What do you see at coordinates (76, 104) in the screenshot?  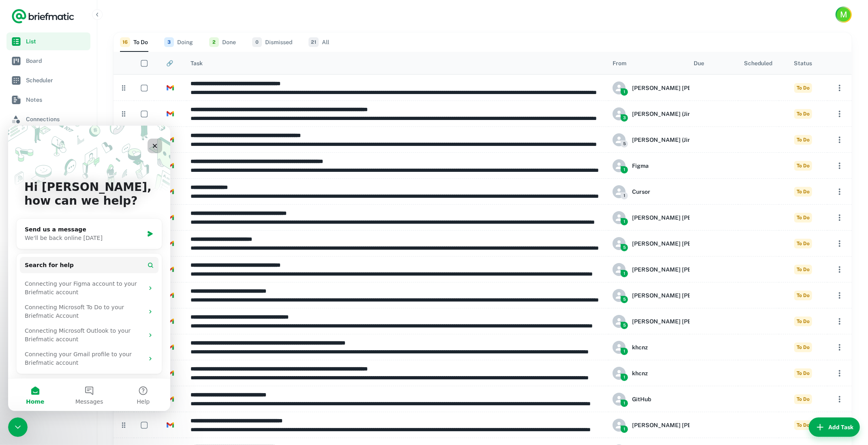 I see `div: Send us a message` at bounding box center [76, 104].